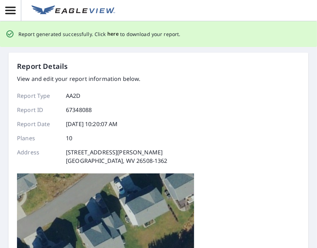  I want to click on a: EV Logo, so click(73, 11).